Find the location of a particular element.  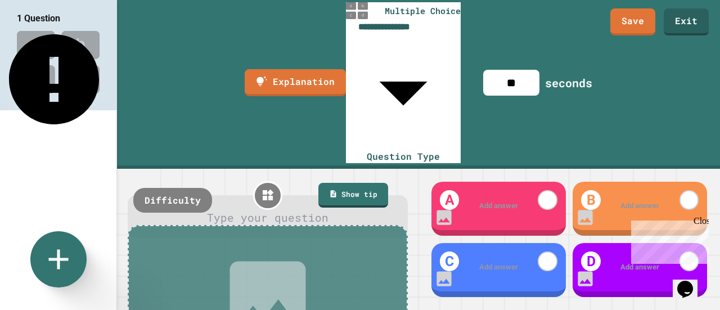

span: 1 Question is located at coordinates (38, 18).